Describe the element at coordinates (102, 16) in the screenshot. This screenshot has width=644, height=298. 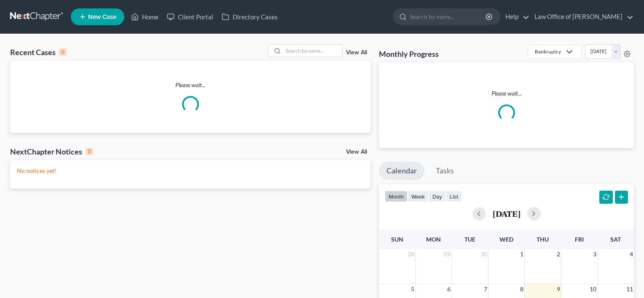
I see `span: New Case` at that location.